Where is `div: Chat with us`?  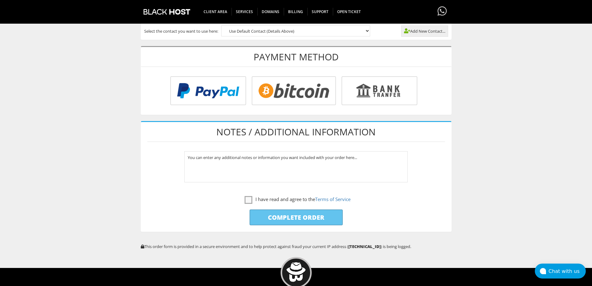 div: Chat with us is located at coordinates (567, 271).